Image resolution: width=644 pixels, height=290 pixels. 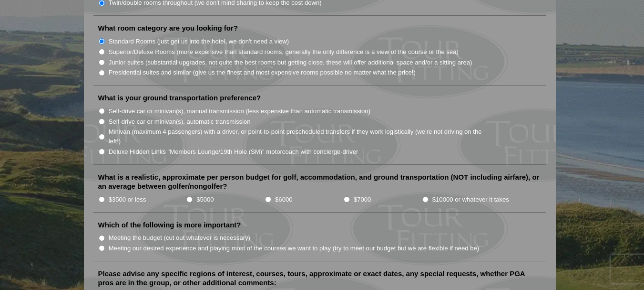 I want to click on label: Minivan (maximum 4 passengers) with a driver, or point-to-point prescheduled transfers if they wo..., so click(x=301, y=136).